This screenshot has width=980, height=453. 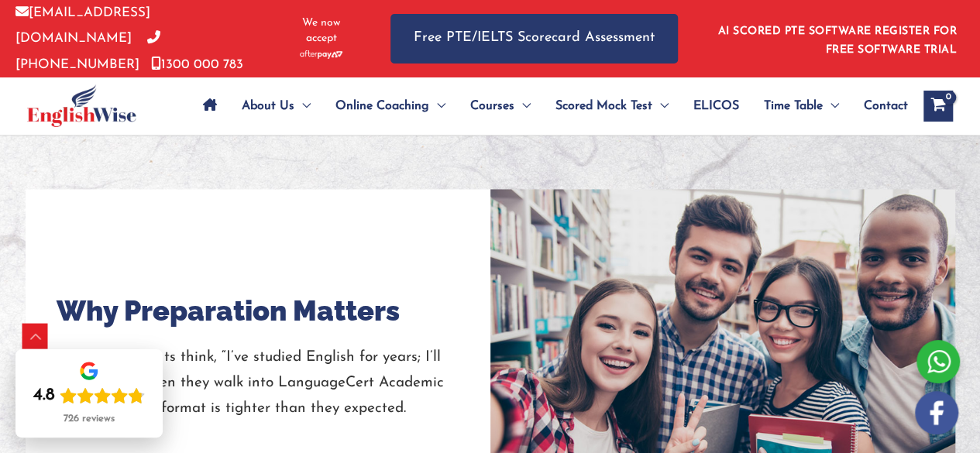 What do you see at coordinates (321, 54) in the screenshot?
I see `img: Afterpay-Logo` at bounding box center [321, 54].